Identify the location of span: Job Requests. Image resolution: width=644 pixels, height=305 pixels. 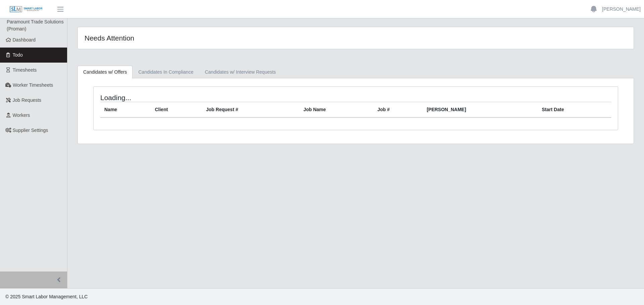
(27, 100).